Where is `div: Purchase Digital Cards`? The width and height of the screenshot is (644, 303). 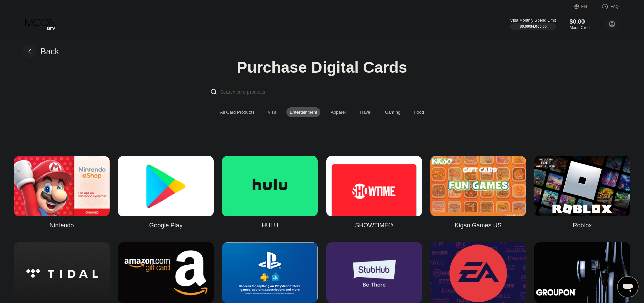
div: Purchase Digital Cards is located at coordinates (322, 67).